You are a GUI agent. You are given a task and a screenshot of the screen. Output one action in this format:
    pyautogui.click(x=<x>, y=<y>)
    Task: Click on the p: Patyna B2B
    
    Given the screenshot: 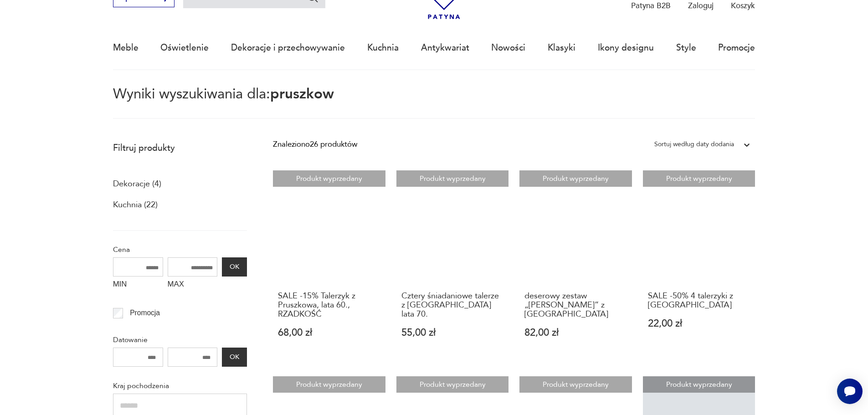 What is the action you would take?
    pyautogui.click(x=651, y=6)
    